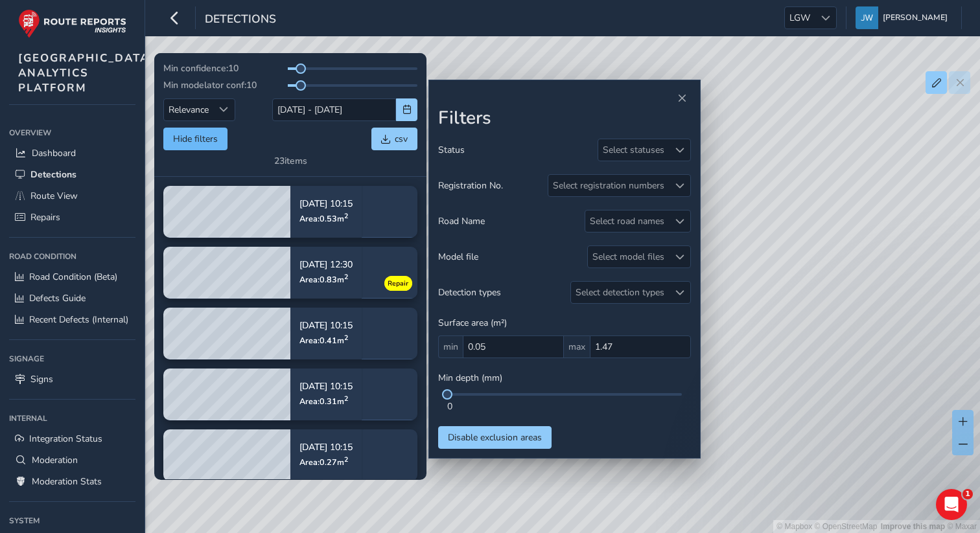  Describe the element at coordinates (394, 139) in the screenshot. I see `a: csv` at that location.